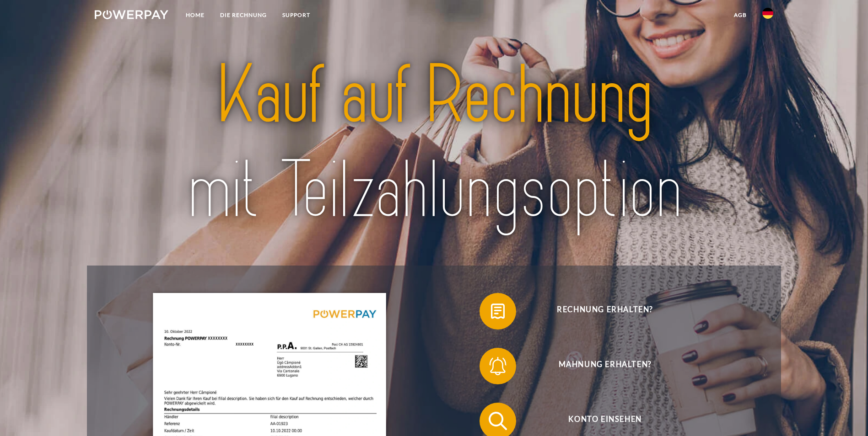 Image resolution: width=868 pixels, height=436 pixels. What do you see at coordinates (498, 421) in the screenshot?
I see `img: qb_search.svg` at bounding box center [498, 421].